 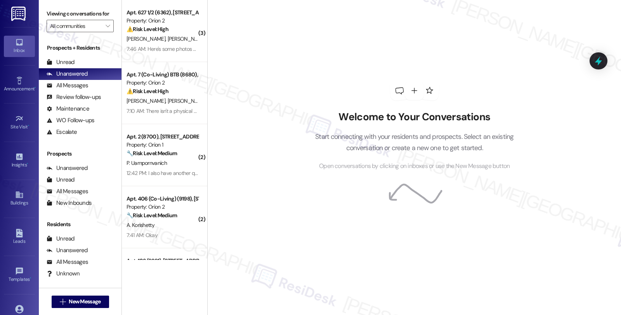 I want to click on img: ResiDesk Logo, so click(x=19, y=14).